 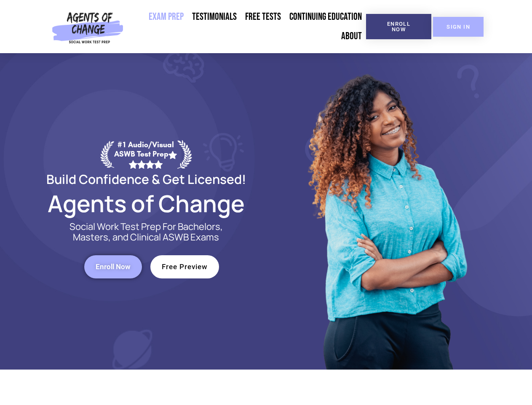 I want to click on span: SIGN IN, so click(x=458, y=26).